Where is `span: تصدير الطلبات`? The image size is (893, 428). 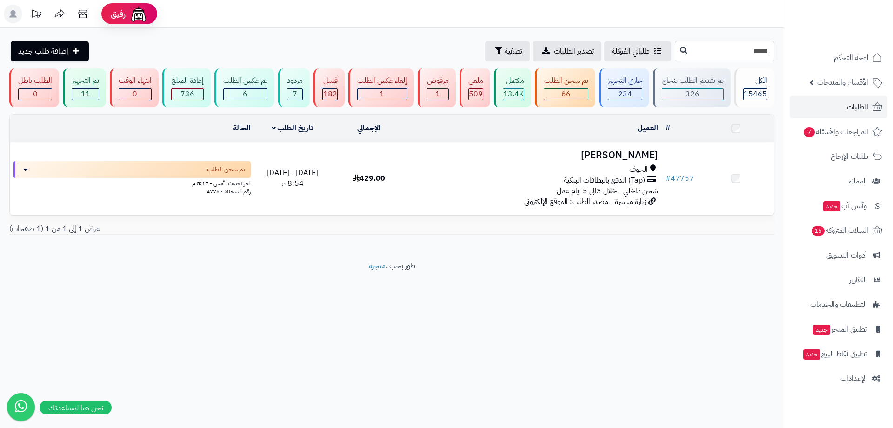
span: تصدير الطلبات is located at coordinates (574, 51).